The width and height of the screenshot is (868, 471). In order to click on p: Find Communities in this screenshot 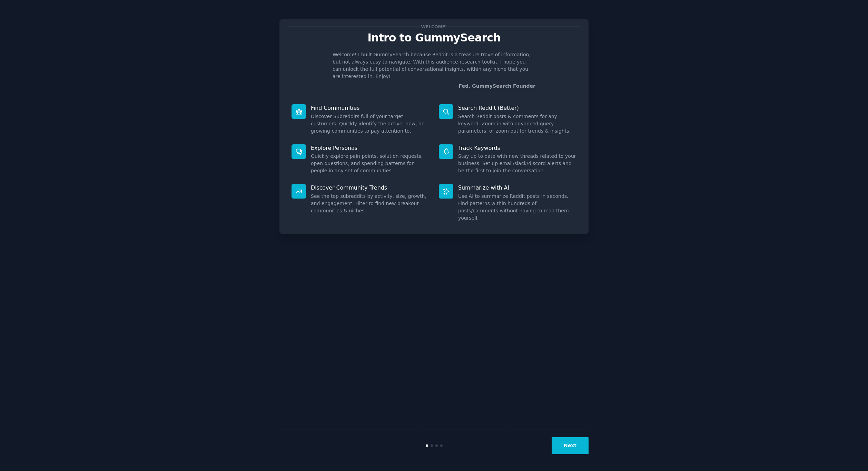, I will do `click(370, 108)`.